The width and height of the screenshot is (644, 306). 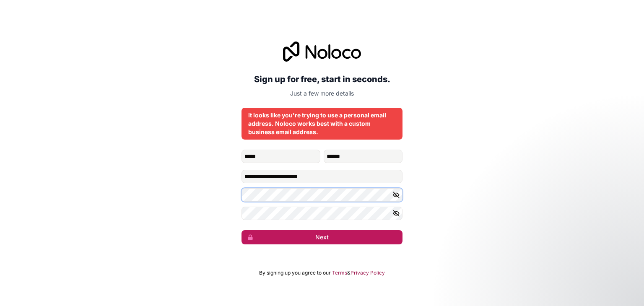 What do you see at coordinates (295, 273) in the screenshot?
I see `span: By signing up you agree to our` at bounding box center [295, 273].